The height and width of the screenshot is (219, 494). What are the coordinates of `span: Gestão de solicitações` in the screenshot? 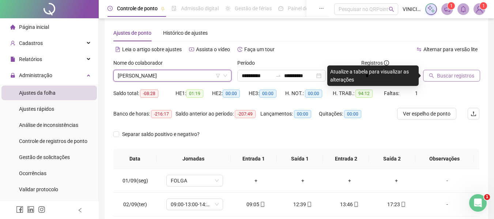 It's located at (44, 157).